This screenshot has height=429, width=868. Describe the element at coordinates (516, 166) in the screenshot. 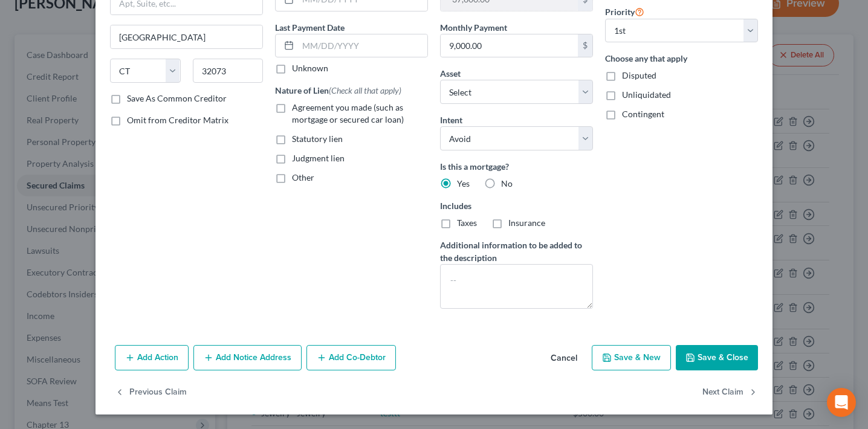

I see `label: Is this a mortgage?` at that location.